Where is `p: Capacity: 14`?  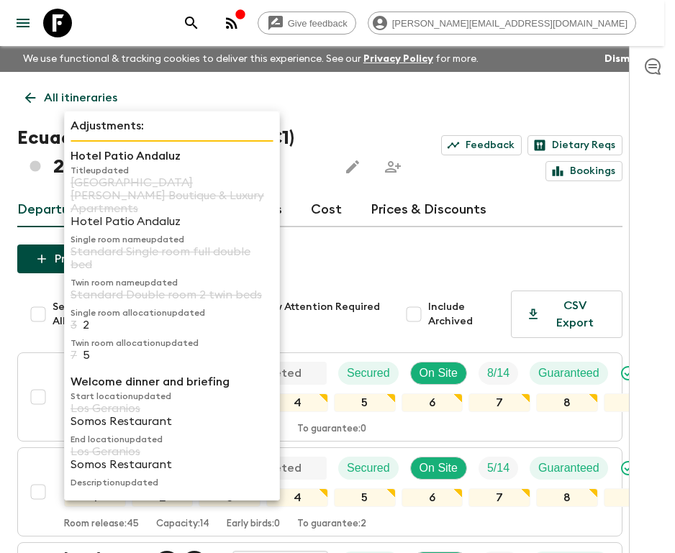 p: Capacity: 14 is located at coordinates (183, 525).